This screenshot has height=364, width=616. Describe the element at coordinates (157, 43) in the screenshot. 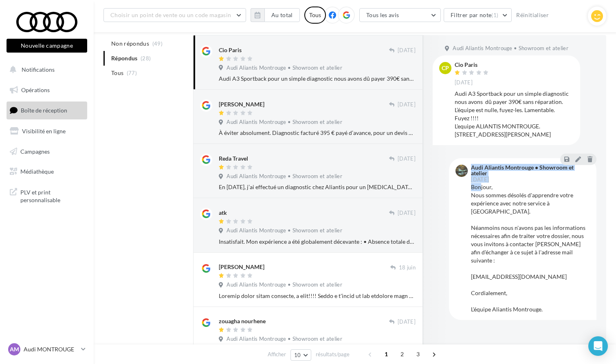

I see `span: (49)` at that location.